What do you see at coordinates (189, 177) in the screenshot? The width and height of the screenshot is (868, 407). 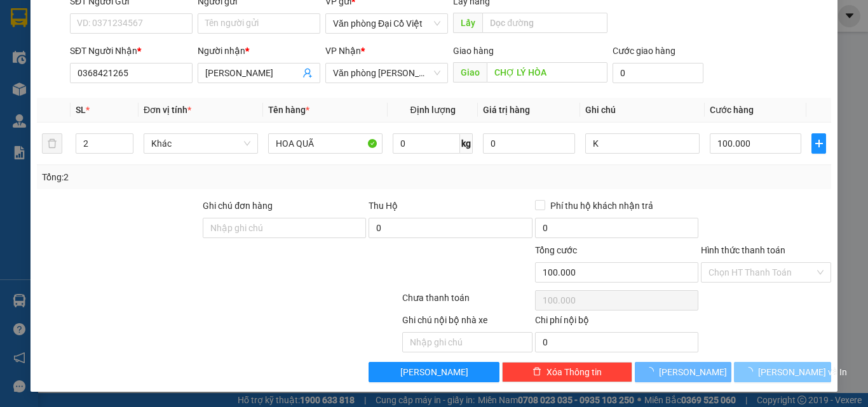 I see `div: Tổng: 2` at bounding box center [189, 177].